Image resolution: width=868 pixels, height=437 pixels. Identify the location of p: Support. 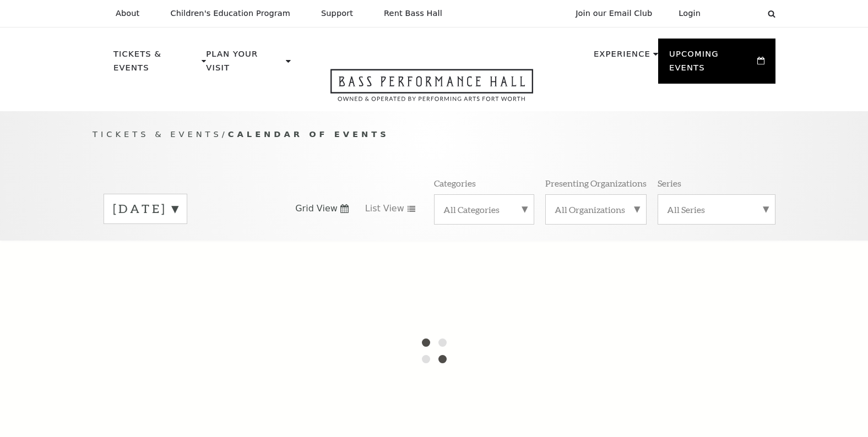
(337, 13).